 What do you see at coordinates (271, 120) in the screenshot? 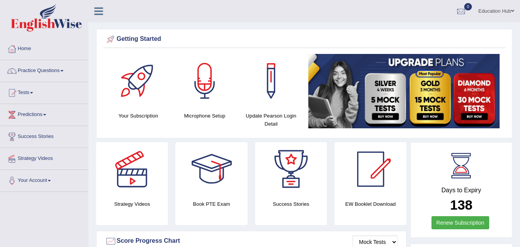
I see `h4: Update Pearson Login Detail` at bounding box center [271, 120].